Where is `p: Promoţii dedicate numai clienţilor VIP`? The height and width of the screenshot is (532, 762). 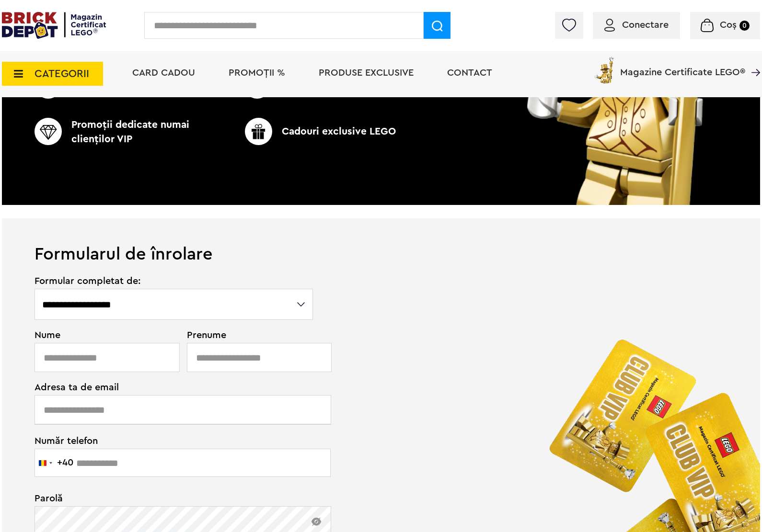
p: Promoţii dedicate numai clienţilor VIP is located at coordinates (131, 133).